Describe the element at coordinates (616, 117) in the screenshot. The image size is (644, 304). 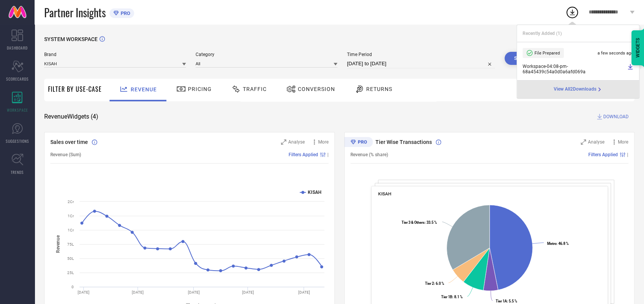
I see `span: DOWNLOAD` at that location.